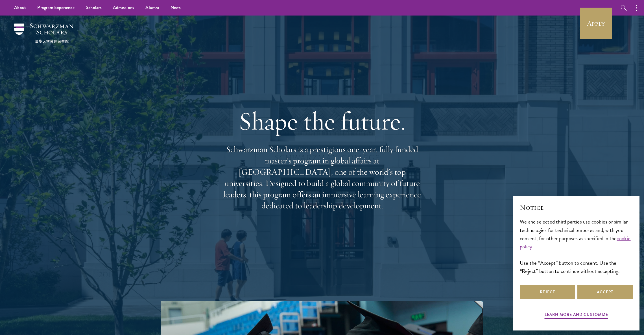 The image size is (644, 335). What do you see at coordinates (547, 292) in the screenshot?
I see `button: Reject` at bounding box center [547, 292].